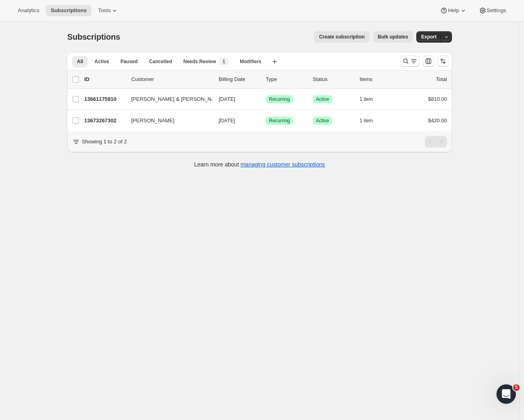  What do you see at coordinates (224, 61) in the screenshot?
I see `span: 1` at bounding box center [224, 61].